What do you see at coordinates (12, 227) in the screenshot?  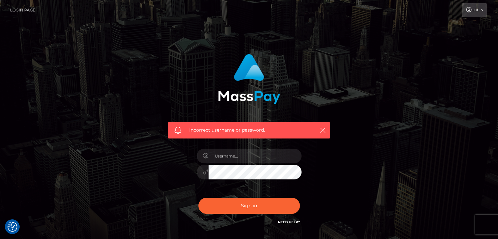 I see `img: Revisit consent button` at bounding box center [12, 227].